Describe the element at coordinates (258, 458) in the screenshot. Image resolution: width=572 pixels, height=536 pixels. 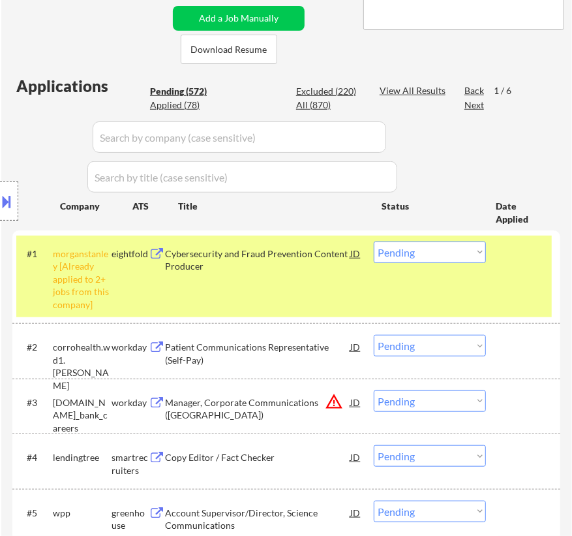
I see `div: Copy Editor / Fact Checker` at that location.